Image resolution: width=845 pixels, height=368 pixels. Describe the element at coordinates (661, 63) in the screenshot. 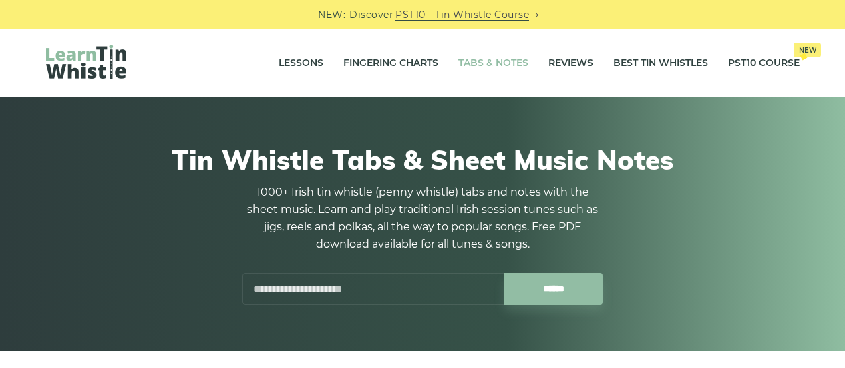

I see `a: Best Tin Whistles` at that location.